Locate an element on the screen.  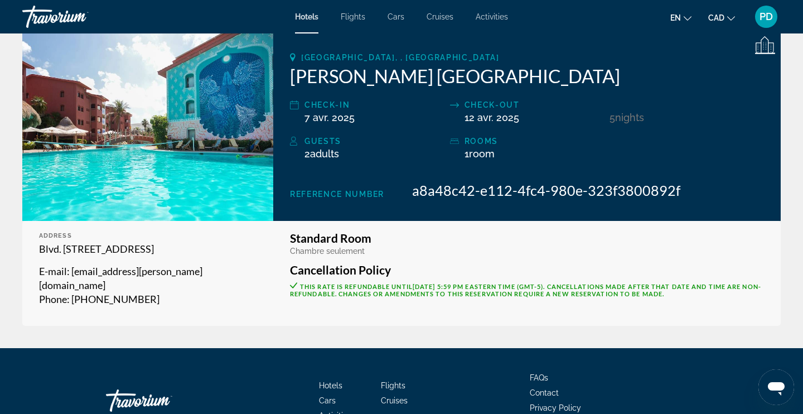
a: Travorium is located at coordinates (78, 17).